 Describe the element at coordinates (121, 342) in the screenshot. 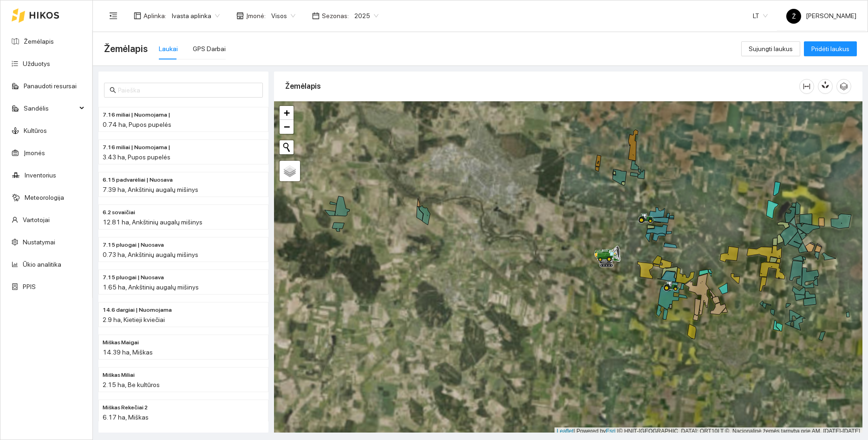

I see `span: Miškas Maigai` at that location.